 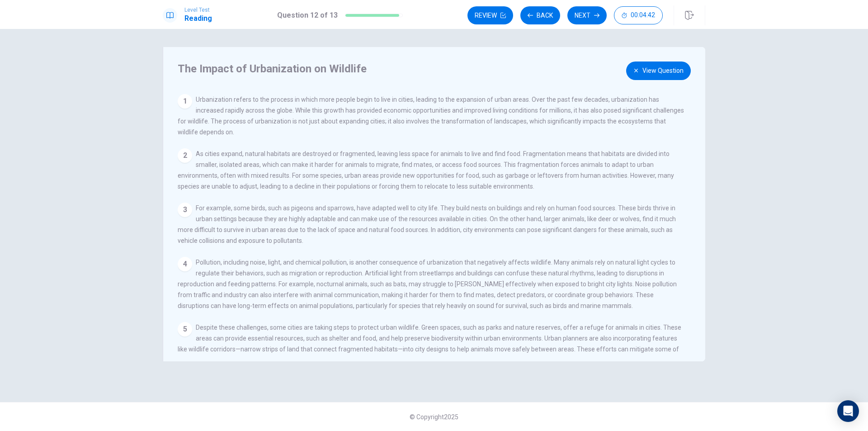 I want to click on h4: The Impact of Urbanization on Wildlife, so click(x=429, y=69).